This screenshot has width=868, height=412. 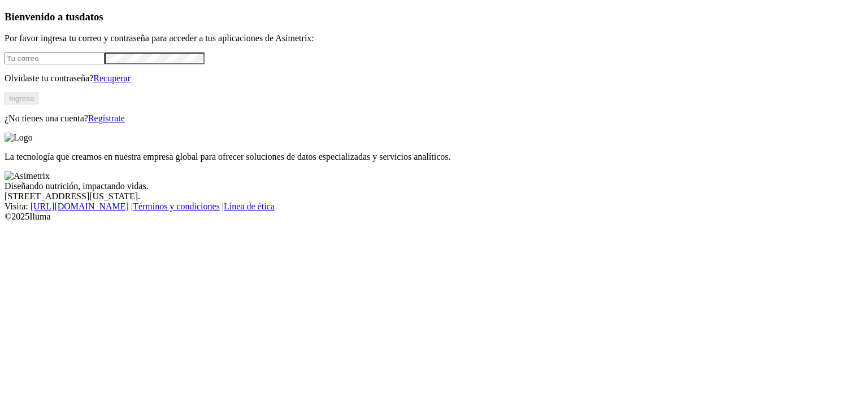 I want to click on p: ¿No tienes una cuenta?, so click(x=434, y=118).